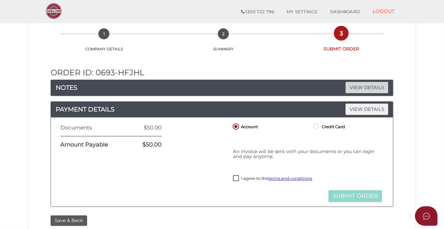 The width and height of the screenshot is (444, 229). I want to click on button: Submit Order, so click(355, 196).